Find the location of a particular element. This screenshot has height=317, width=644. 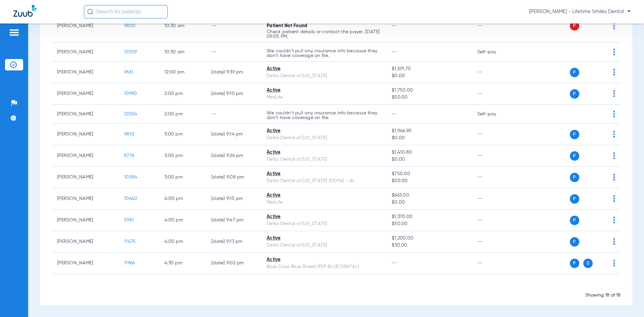

span: 10584 is located at coordinates (130, 177).